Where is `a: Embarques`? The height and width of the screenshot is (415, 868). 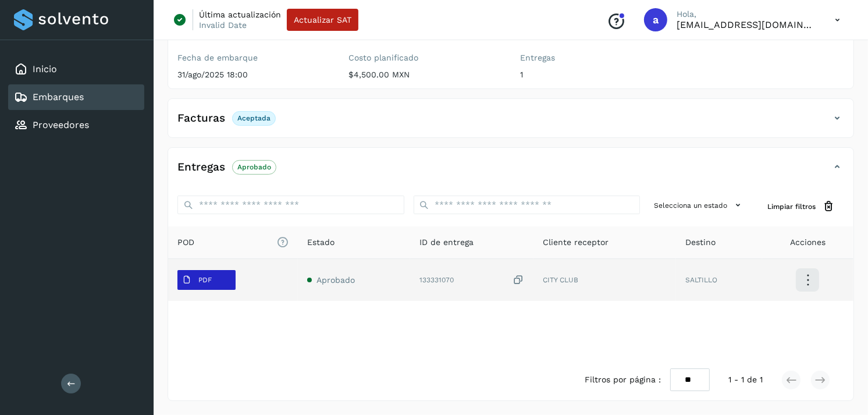 a: Embarques is located at coordinates (58, 97).